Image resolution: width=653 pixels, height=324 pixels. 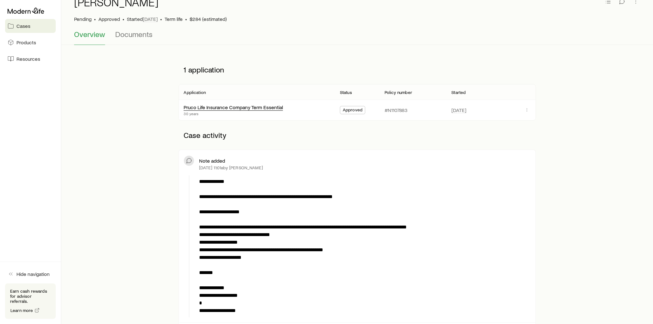 I want to click on p: Application, so click(x=195, y=92).